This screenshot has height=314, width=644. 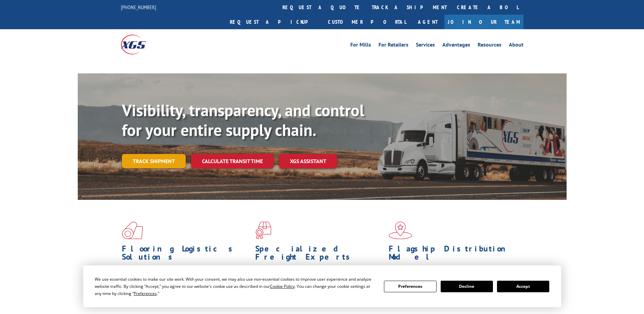 What do you see at coordinates (132, 231) in the screenshot?
I see `img: xgs-icon-total-supply-chain-intelligence-red` at bounding box center [132, 231].